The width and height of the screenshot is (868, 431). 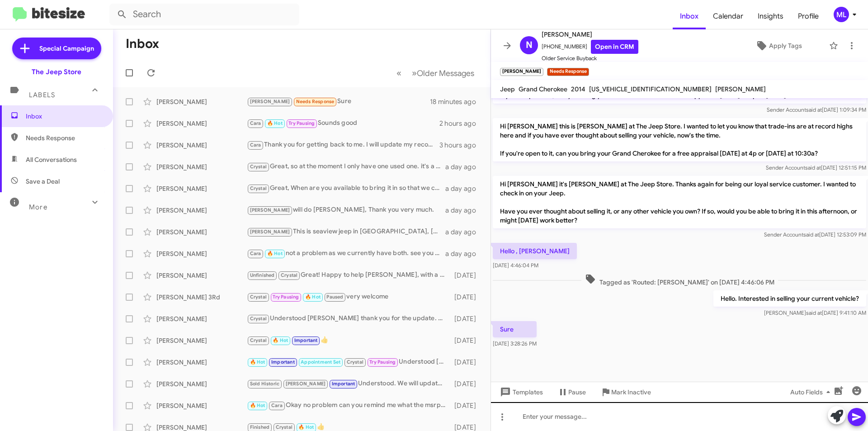 What do you see at coordinates (631, 392) in the screenshot?
I see `span: Mark Inactive` at bounding box center [631, 392].